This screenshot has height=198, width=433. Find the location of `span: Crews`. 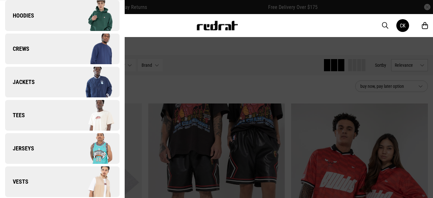

span: Crews is located at coordinates (17, 49).